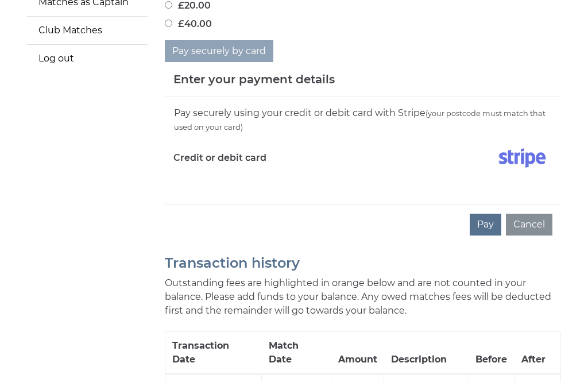 The image size is (588, 382). What do you see at coordinates (168, 23) in the screenshot?
I see `input: £40.00` at bounding box center [168, 23].